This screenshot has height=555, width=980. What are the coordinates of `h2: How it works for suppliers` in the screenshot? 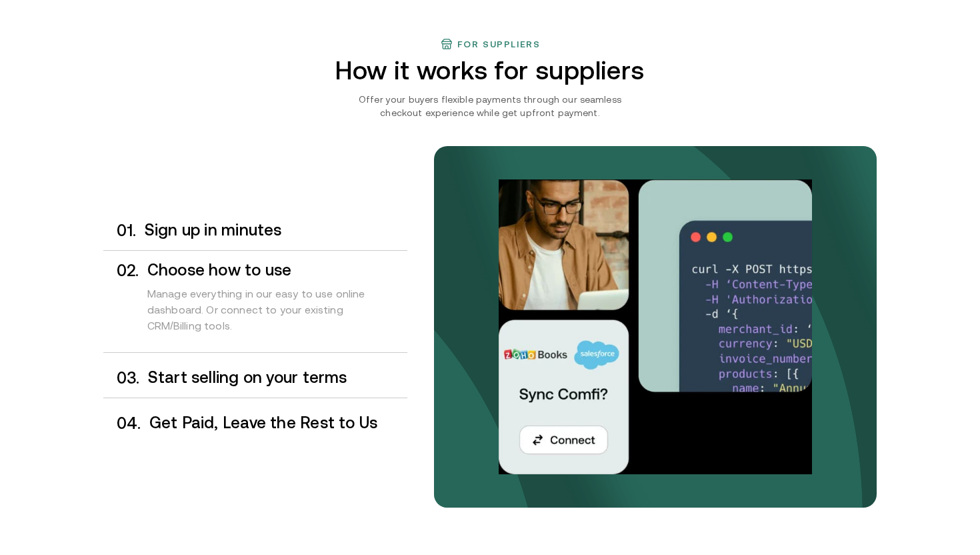 It's located at (490, 70).